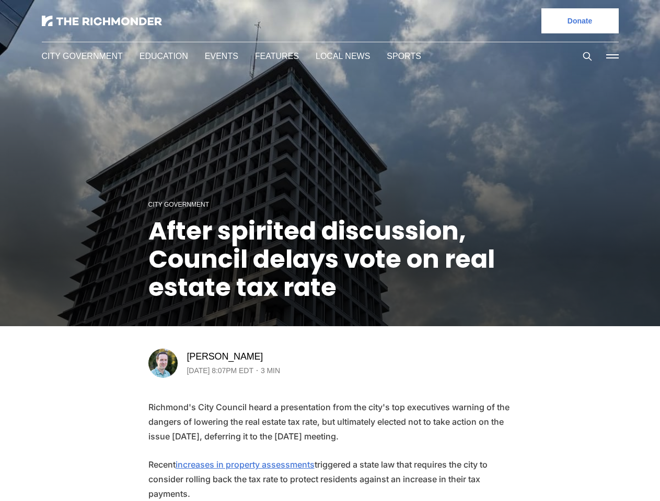  Describe the element at coordinates (580, 21) in the screenshot. I see `a: Donate` at that location.